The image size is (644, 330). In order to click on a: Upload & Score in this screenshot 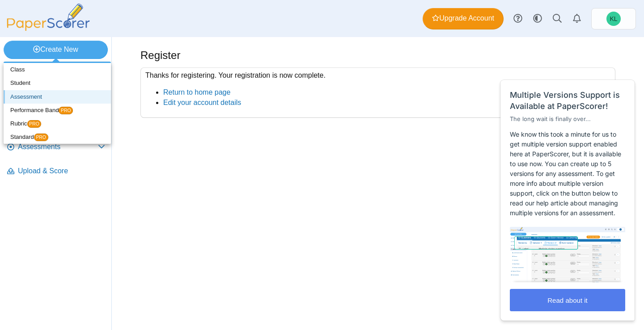, I will do `click(56, 171)`.